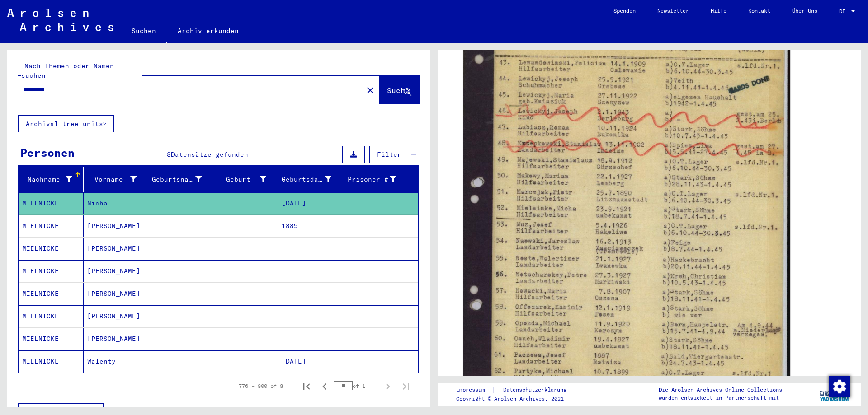 This screenshot has width=868, height=415. I want to click on button: Previous page, so click(325, 386).